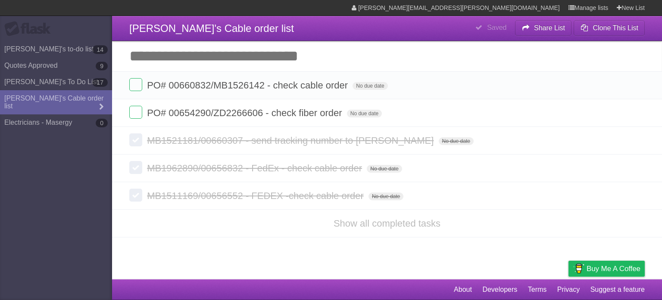 The width and height of the screenshot is (662, 300). I want to click on b: Share List, so click(550, 28).